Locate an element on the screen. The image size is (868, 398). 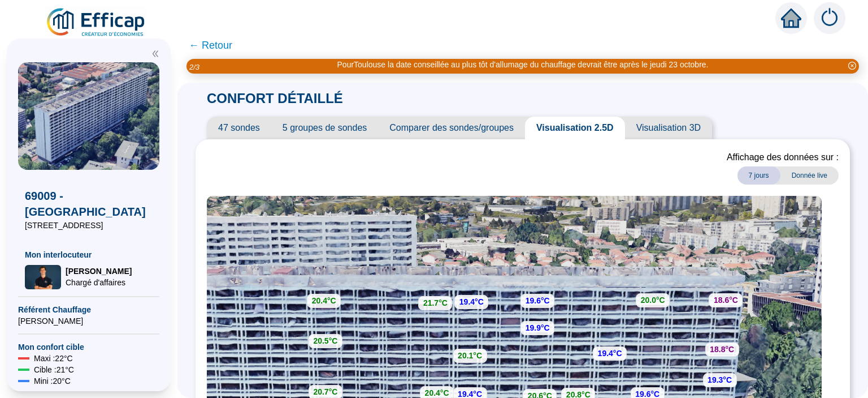
strong: 21.7°C is located at coordinates (435, 303).